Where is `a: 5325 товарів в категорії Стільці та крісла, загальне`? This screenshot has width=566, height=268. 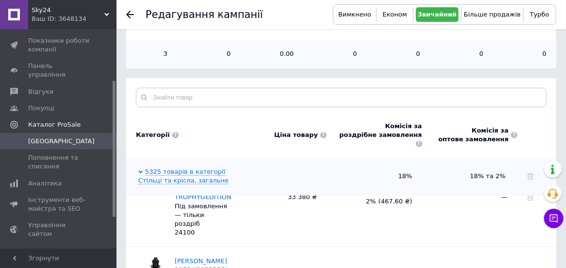 a: 5325 товарів в категорії Стільці та крісла, загальне is located at coordinates (184, 176).